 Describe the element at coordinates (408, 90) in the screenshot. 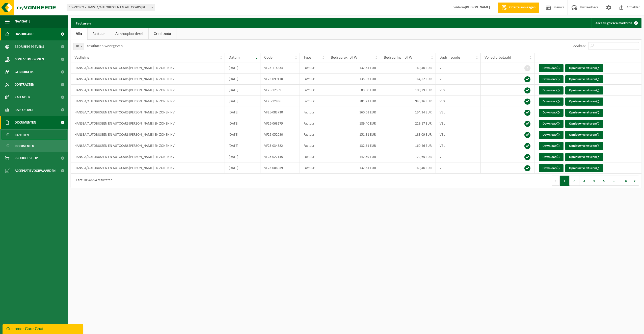

I see `td: 100,79 EUR` at that location.